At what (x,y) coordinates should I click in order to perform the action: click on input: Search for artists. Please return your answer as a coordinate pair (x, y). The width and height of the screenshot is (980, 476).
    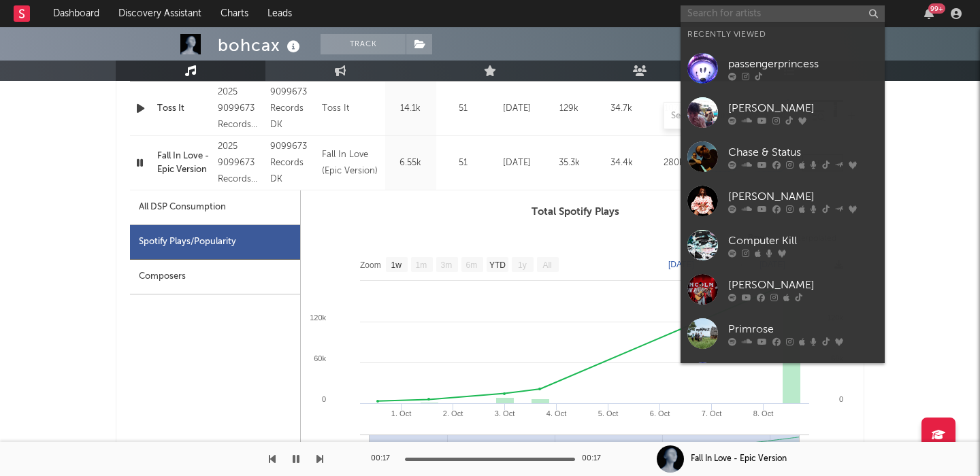
    Looking at the image, I should click on (783, 14).